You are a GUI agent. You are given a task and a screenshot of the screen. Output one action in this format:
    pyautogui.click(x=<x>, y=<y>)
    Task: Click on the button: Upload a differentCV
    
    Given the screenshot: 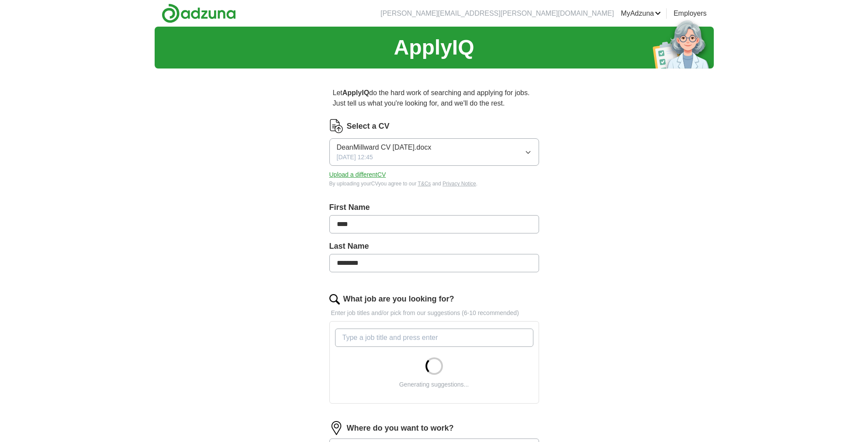 What is the action you would take?
    pyautogui.click(x=358, y=175)
    